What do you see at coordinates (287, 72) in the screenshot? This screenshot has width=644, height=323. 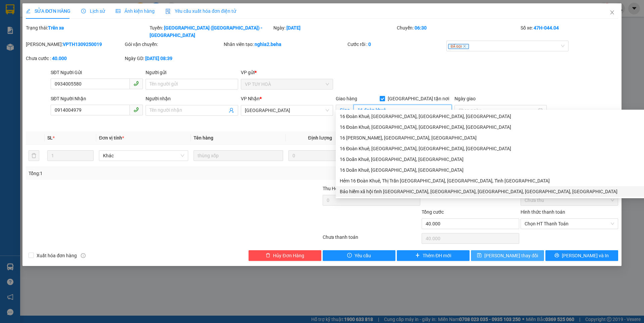 I see `div: VP gửi` at bounding box center [287, 72].